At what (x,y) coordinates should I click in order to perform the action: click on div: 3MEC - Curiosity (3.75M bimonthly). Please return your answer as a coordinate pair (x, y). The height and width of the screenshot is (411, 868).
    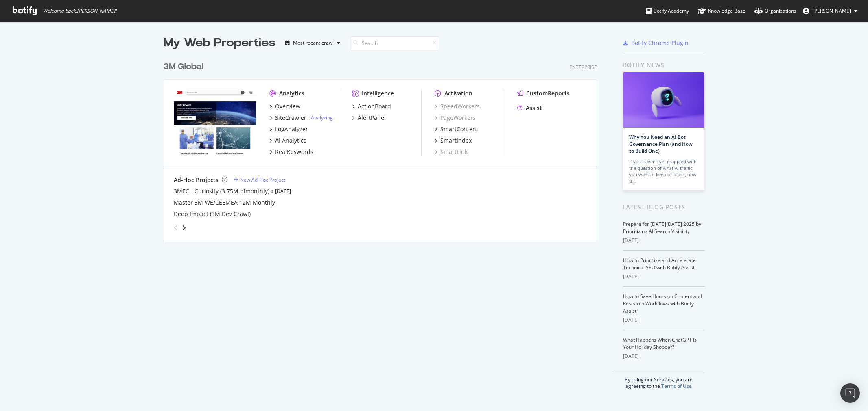
    Looking at the image, I should click on (221, 191).